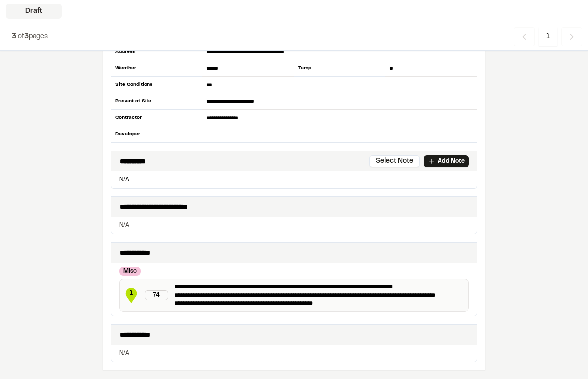 The image size is (588, 379). Describe the element at coordinates (156, 68) in the screenshot. I see `div: Weather` at that location.